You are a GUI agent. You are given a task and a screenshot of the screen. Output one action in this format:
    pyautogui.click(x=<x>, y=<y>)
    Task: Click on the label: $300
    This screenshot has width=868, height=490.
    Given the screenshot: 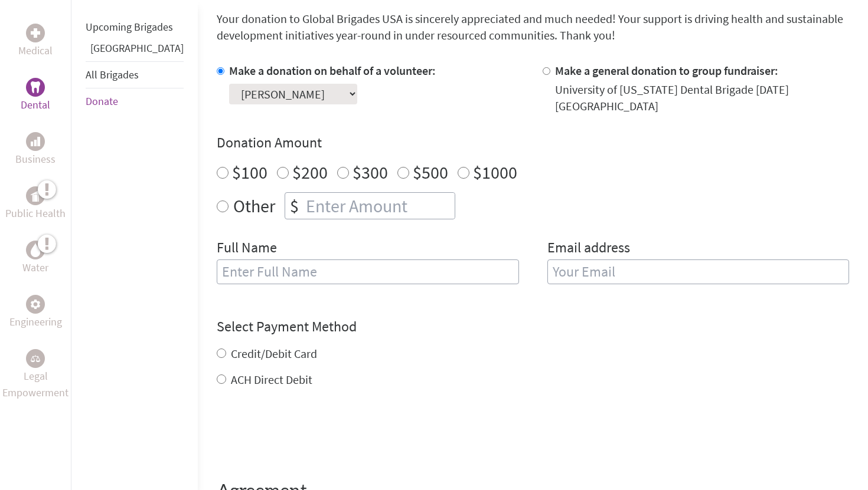 What is the action you would take?
    pyautogui.click(x=370, y=172)
    